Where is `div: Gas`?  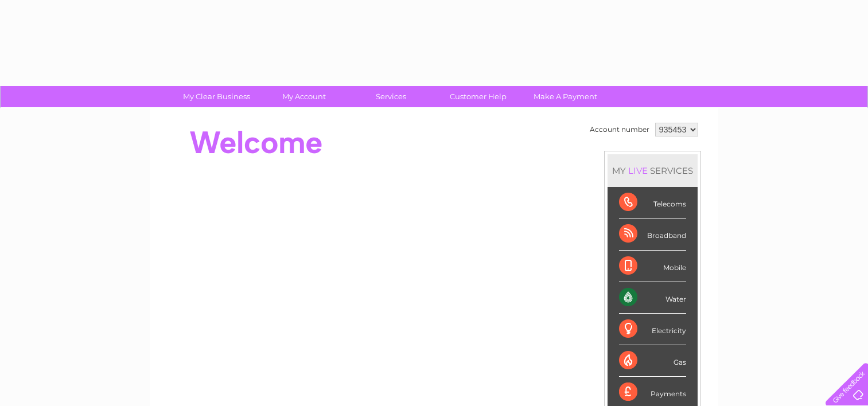
div: Gas is located at coordinates (653, 361).